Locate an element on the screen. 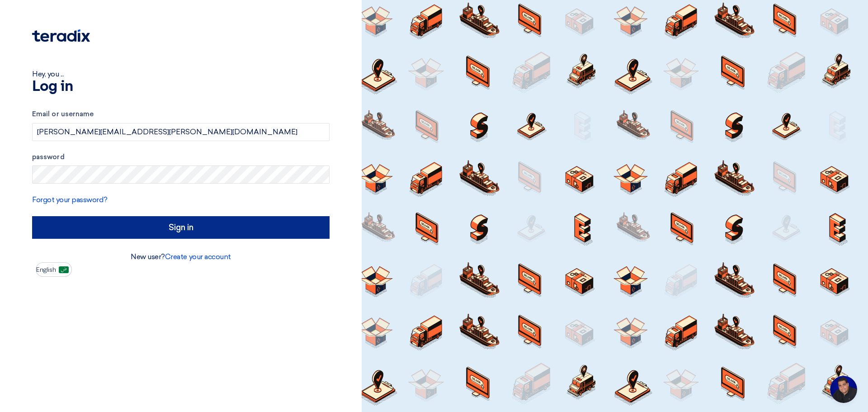 This screenshot has width=868, height=412. img: ar-AR.png is located at coordinates (64, 270).